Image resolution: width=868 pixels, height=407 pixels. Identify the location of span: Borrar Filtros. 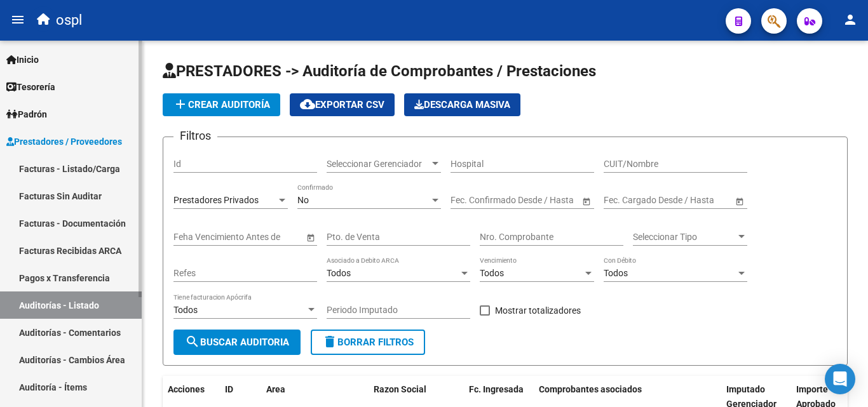
(368, 342).